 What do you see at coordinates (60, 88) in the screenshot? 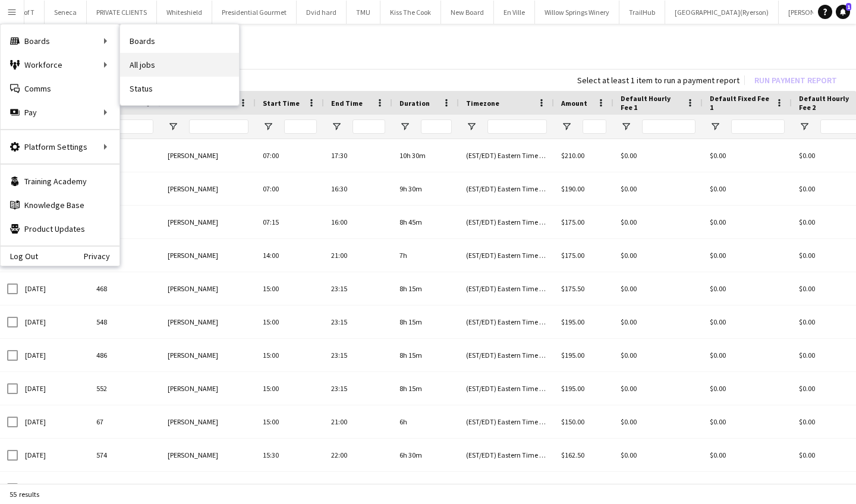
I see `a: Comms` at bounding box center [60, 88].